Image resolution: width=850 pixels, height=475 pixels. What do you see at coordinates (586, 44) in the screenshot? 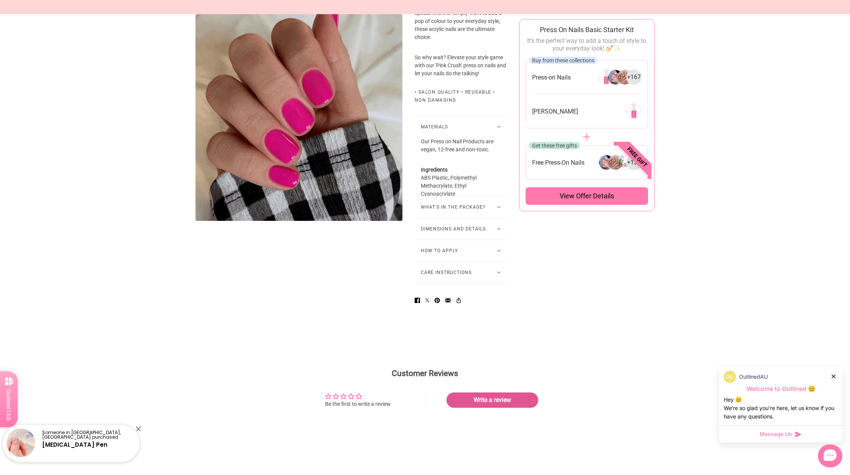
I see `span: It's the perfect way to add a touch of style to your everyday look! 💅✨` at bounding box center [586, 44].